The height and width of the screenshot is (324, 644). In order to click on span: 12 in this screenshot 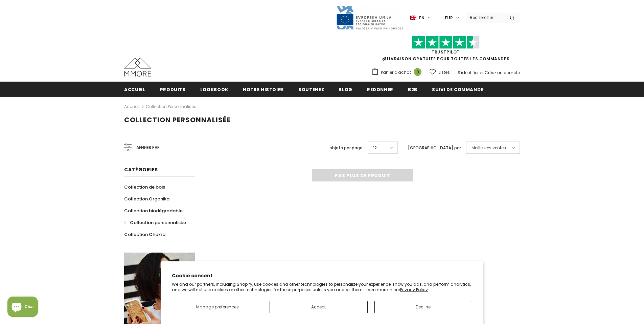, I will do `click(375, 148)`.